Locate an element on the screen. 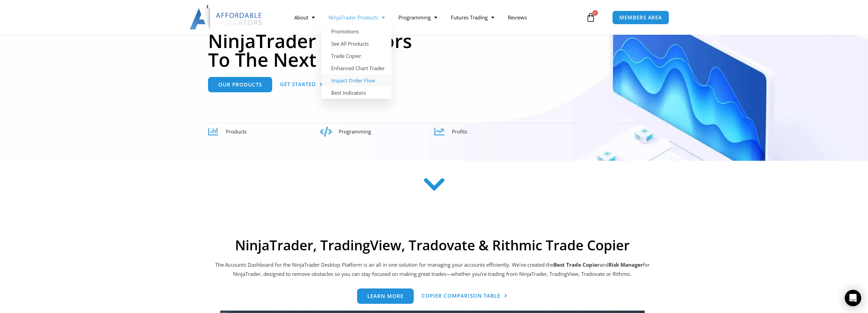  a: Futures Trading is located at coordinates (472, 17).